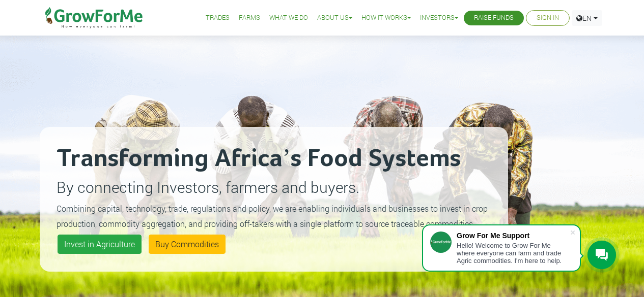 This screenshot has height=297, width=644. Describe the element at coordinates (386, 18) in the screenshot. I see `a: How it Works` at that location.